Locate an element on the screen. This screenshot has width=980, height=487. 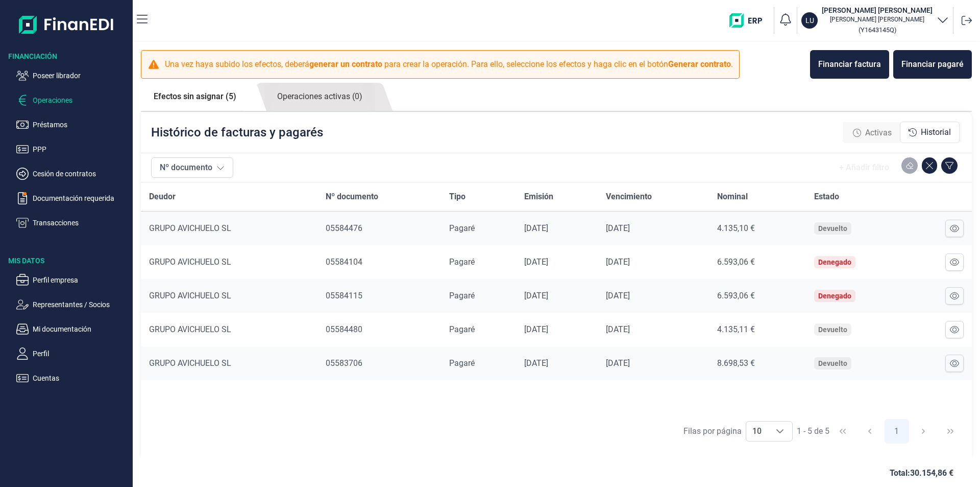
span: Emisión is located at coordinates (539, 197).